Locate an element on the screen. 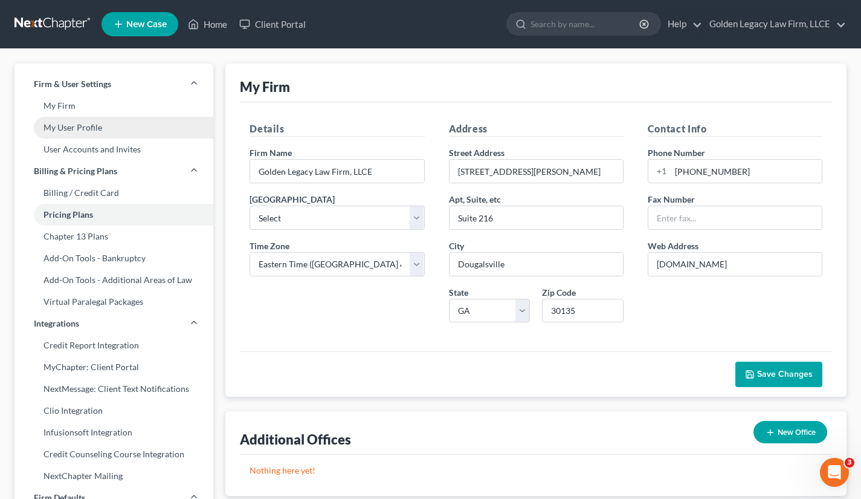  a: Billing & Pricing Plans is located at coordinates (114, 171).